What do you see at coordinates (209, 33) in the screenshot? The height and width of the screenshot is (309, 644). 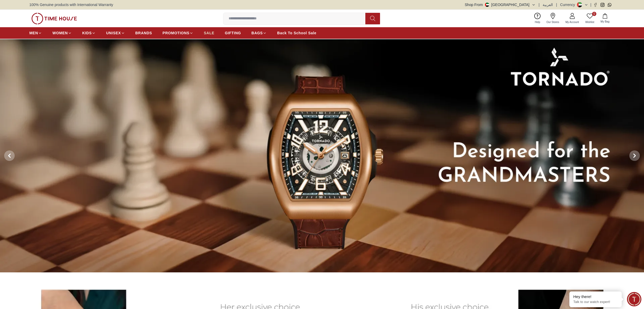 I see `a: SALE` at bounding box center [209, 33].